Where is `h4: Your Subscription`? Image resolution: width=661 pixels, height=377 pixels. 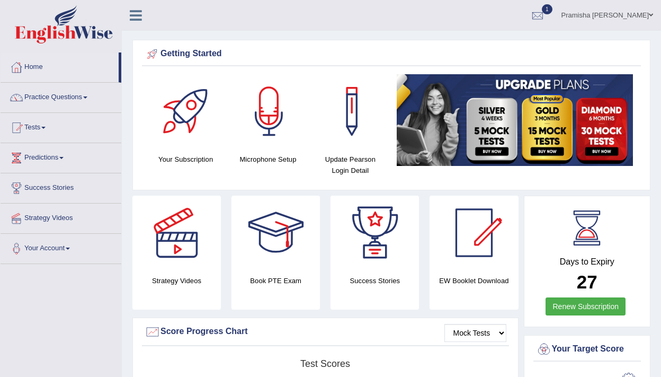 h4: Your Subscription is located at coordinates (185, 159).